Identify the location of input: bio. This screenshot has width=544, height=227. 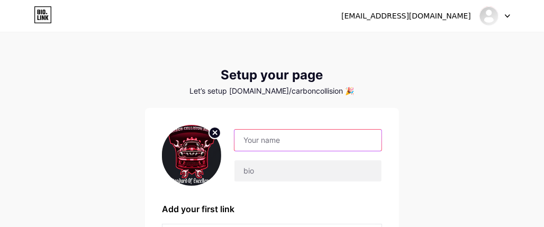
(308, 171).